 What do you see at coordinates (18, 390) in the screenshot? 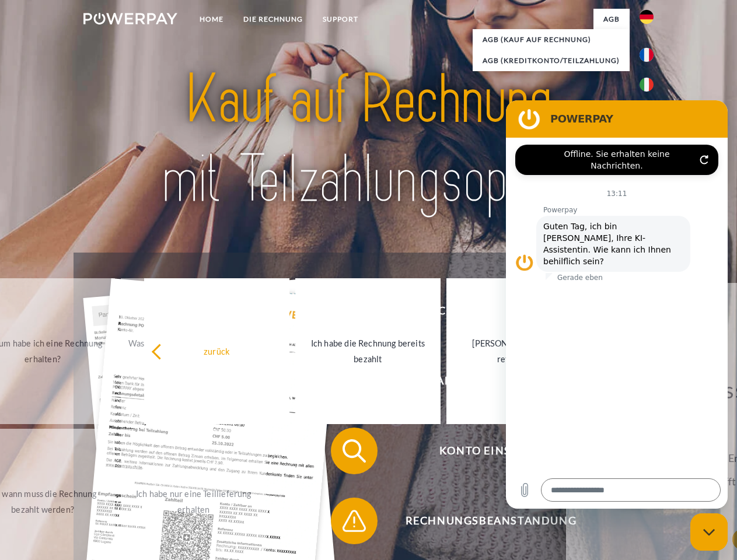
I see `button: Datei hochladen` at bounding box center [18, 390].